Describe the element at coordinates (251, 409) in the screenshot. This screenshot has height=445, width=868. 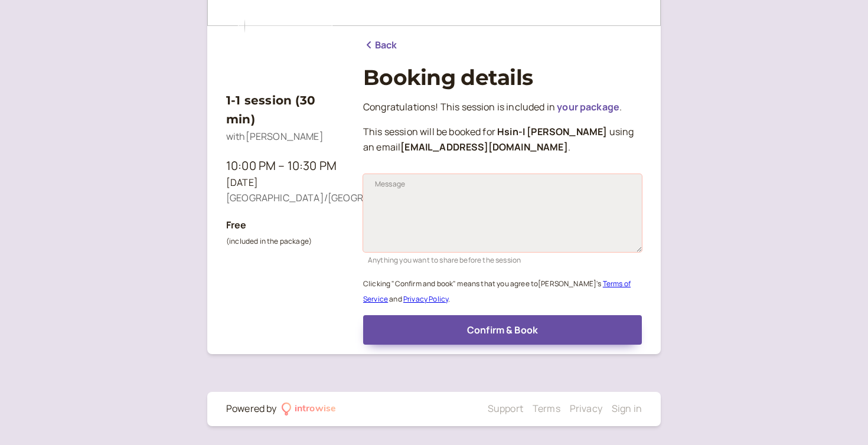
I see `div: Powered by` at that location.